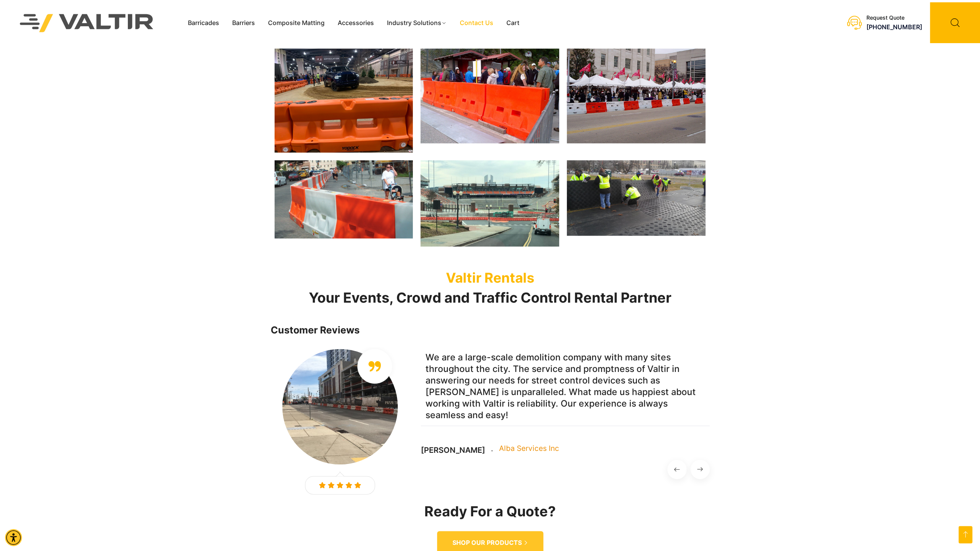 This screenshot has width=980, height=551. I want to click on a: Barriers, so click(243, 23).